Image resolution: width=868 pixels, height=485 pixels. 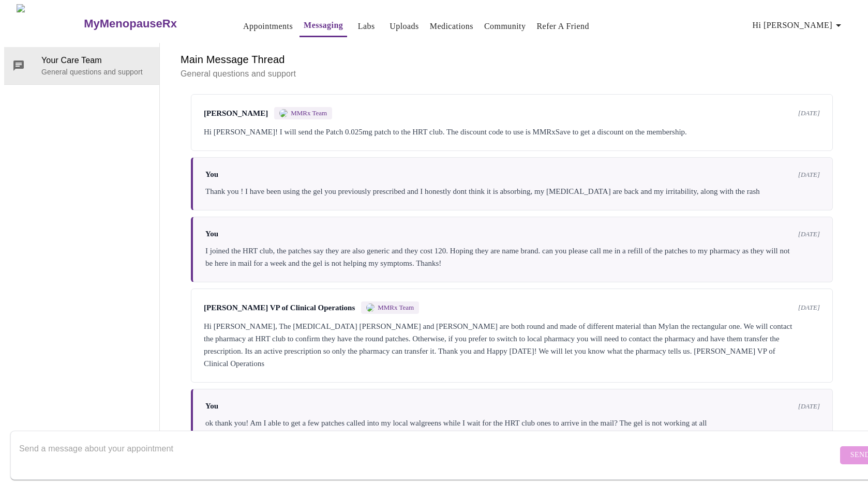 What do you see at coordinates (513, 191) in the screenshot?
I see `div: Thank you ! I have been using the gel you previously prescribed and I honestly dont think it is a...` at bounding box center [513, 191].